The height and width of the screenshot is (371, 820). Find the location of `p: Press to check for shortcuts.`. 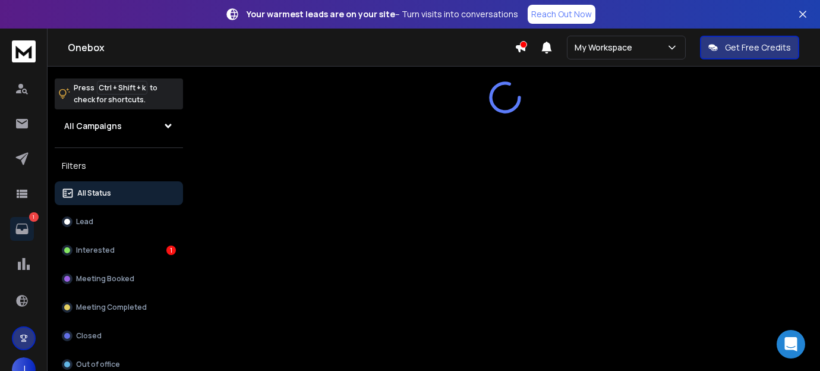

p: Press to check for shortcuts. is located at coordinates (115, 94).